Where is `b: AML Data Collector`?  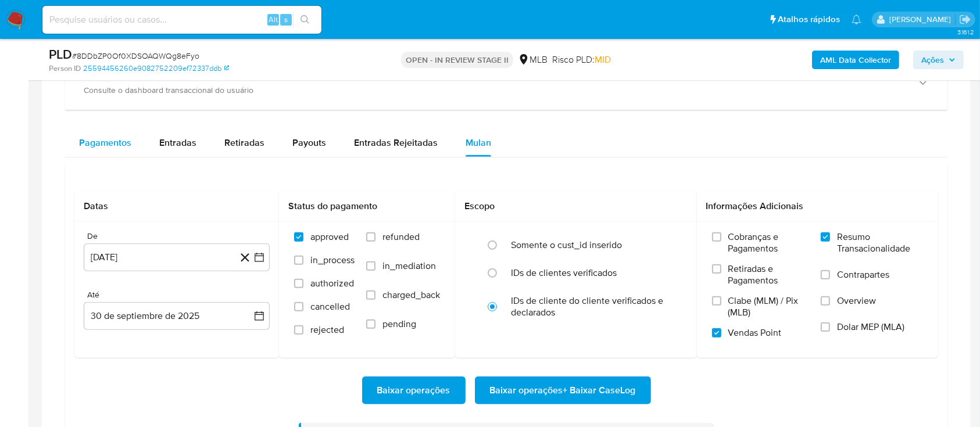 b: AML Data Collector is located at coordinates (856, 60).